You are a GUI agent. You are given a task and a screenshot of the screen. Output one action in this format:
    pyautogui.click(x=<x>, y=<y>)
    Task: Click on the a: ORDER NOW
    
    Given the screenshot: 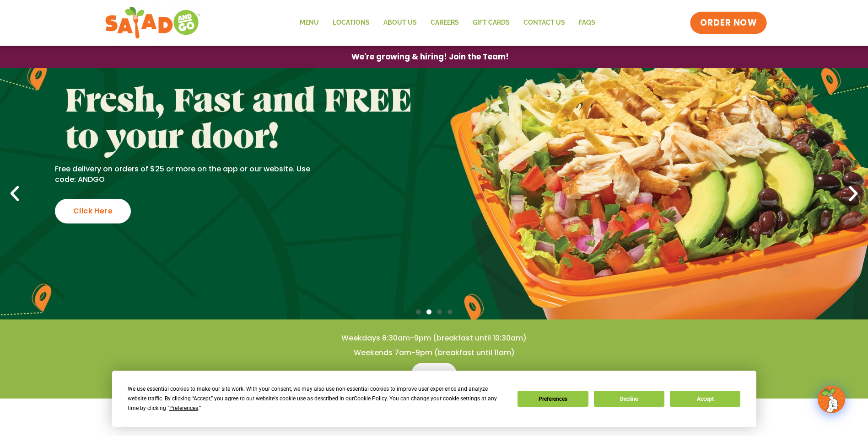 What is the action you would take?
    pyautogui.click(x=728, y=23)
    